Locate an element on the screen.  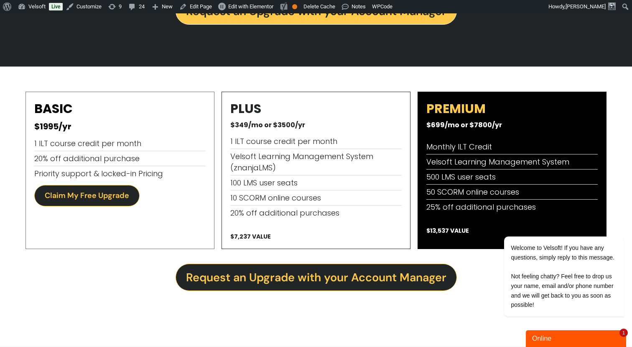
h2: PLUS is located at coordinates (316, 108).